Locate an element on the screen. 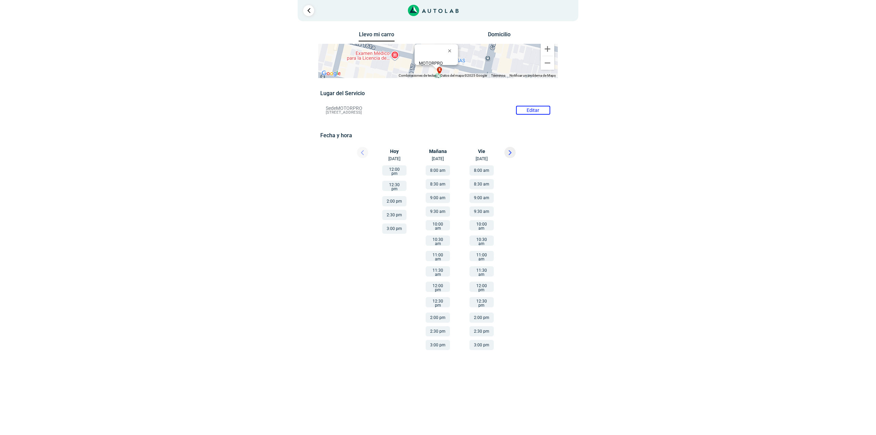 The height and width of the screenshot is (435, 876). a: Términos (se abre en una nueva pestaña) is located at coordinates (498, 75).